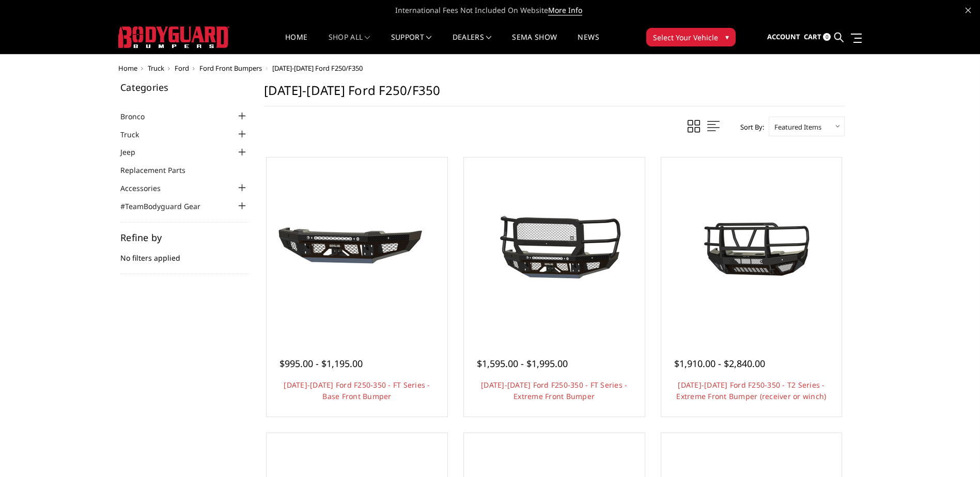 The height and width of the screenshot is (477, 980). Describe the element at coordinates (554, 248) in the screenshot. I see `a: 2023-2025 Ford F250-350 - FT Series - Extreme Front Bumper 2023-2025 Ford F250-350 - FT Series - ...` at that location.